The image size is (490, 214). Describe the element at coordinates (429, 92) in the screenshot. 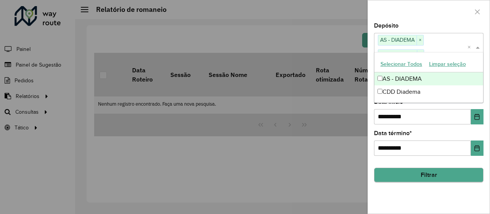

I see `div: CDD Diadema` at that location.